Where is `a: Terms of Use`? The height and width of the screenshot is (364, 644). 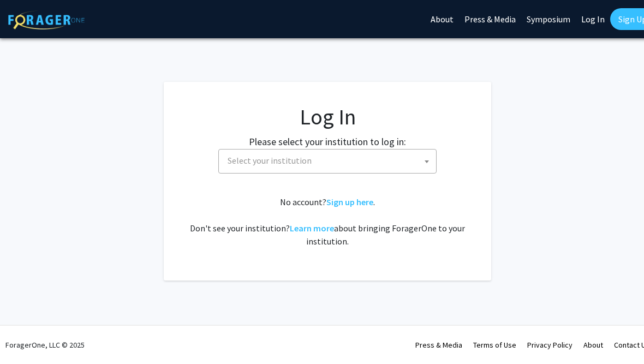 a: Terms of Use is located at coordinates (494, 345).